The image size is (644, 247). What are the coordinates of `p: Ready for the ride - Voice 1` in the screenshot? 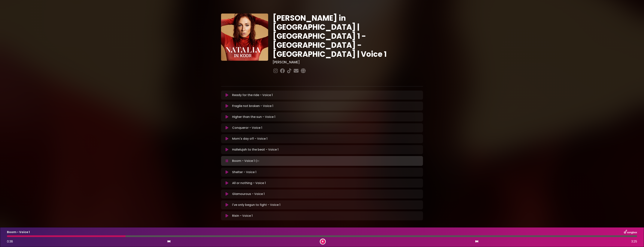 It's located at (253, 95).